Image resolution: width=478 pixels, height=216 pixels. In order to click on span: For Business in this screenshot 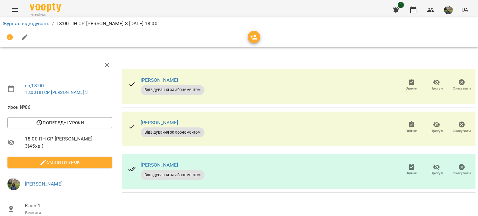, I will do `click(45, 15)`.